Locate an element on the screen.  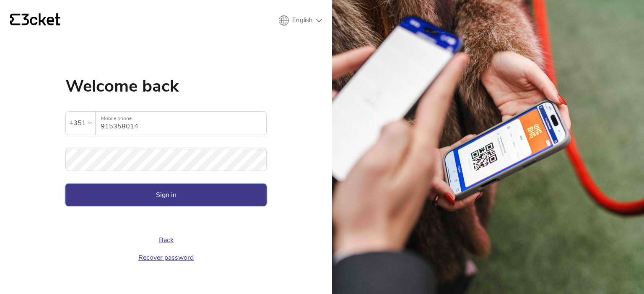
a: Back is located at coordinates (166, 241).